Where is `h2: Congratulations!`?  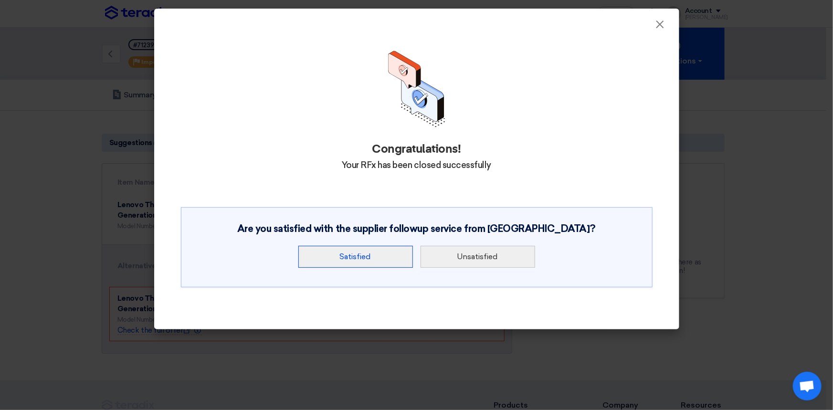
h2: Congratulations! is located at coordinates (417, 149).